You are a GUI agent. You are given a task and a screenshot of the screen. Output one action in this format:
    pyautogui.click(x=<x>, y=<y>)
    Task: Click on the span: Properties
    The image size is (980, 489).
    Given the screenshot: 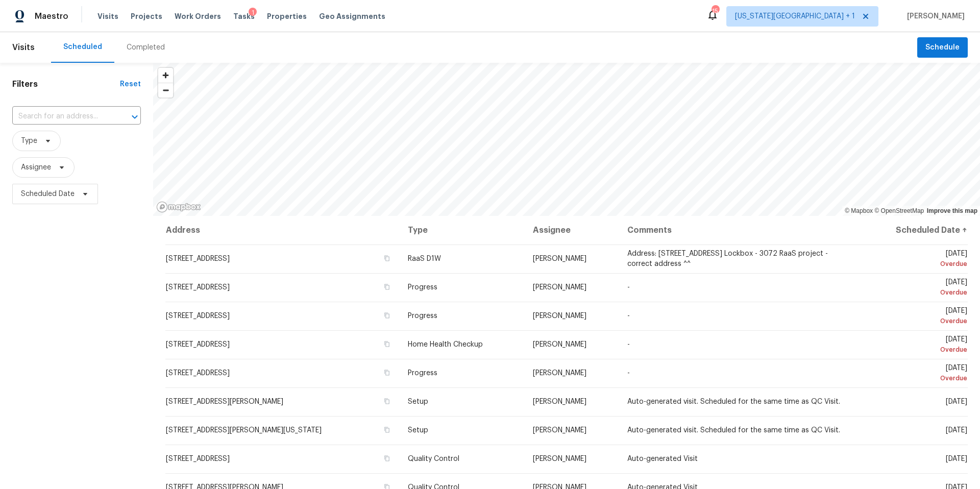 What is the action you would take?
    pyautogui.click(x=287, y=16)
    